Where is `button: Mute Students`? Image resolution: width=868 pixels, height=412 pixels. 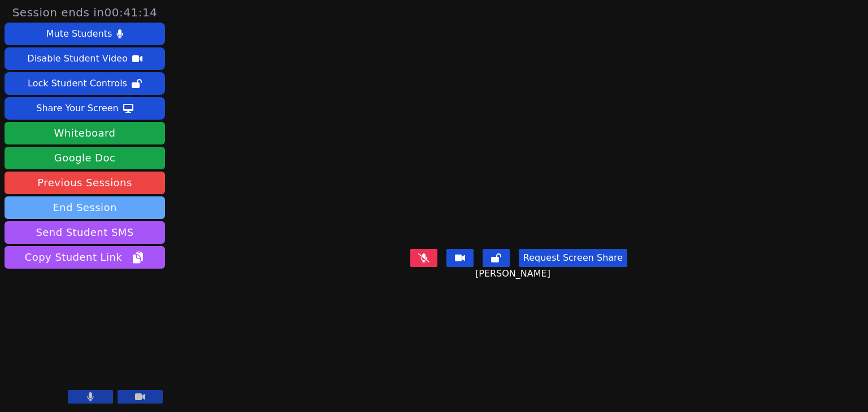 button: Mute Students is located at coordinates (85, 34).